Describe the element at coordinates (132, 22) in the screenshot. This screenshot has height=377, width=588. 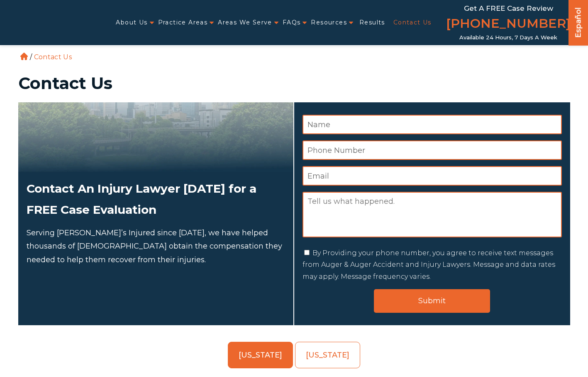
I see `a: About Us` at that location.